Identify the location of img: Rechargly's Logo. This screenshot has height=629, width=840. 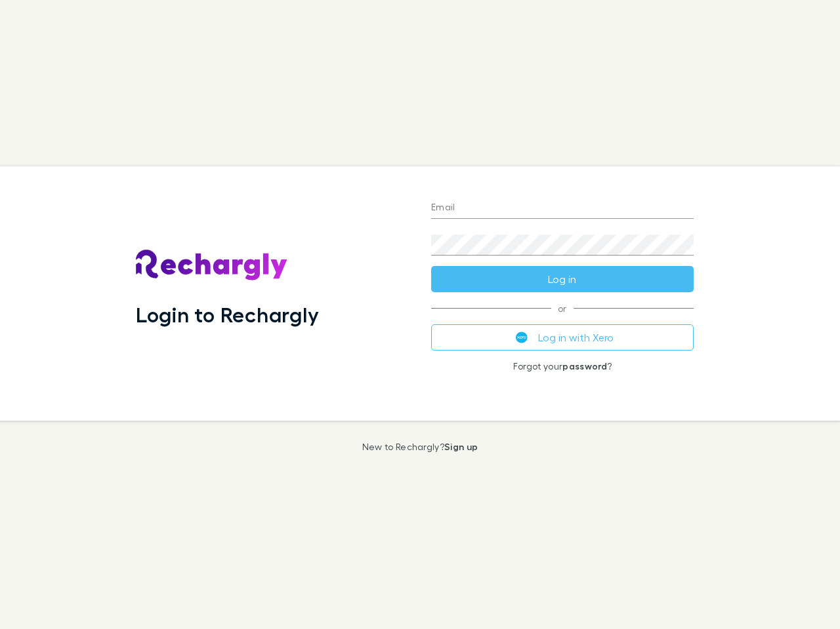
(212, 265).